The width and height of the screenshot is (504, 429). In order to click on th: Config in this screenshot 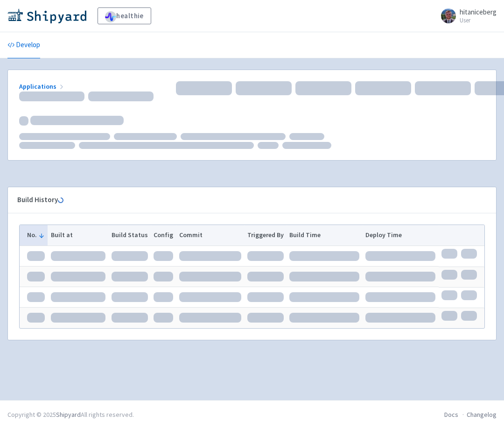, I will do `click(163, 235)`.